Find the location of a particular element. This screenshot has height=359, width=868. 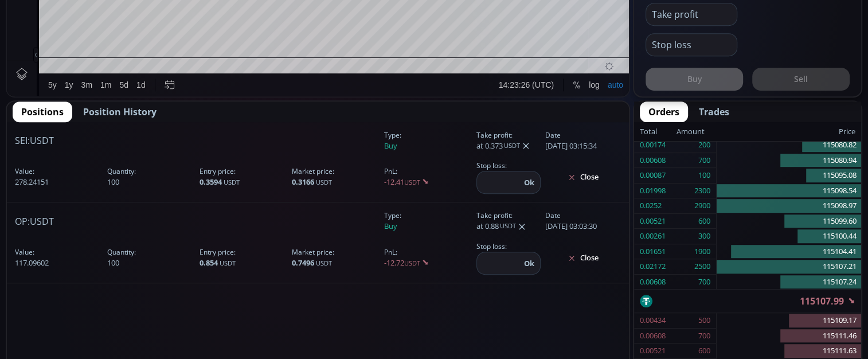

div: 115107.21 is located at coordinates (789, 267).